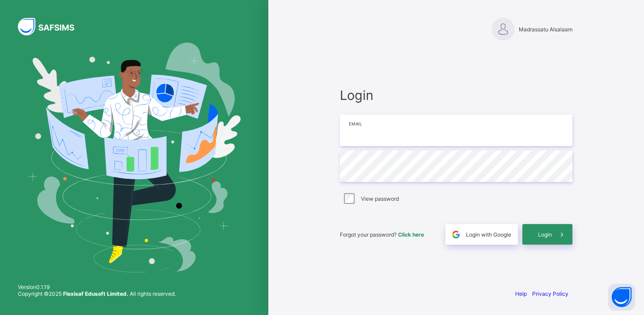 This screenshot has width=644, height=315. I want to click on span: Madrassatu Alsalaam, so click(546, 29).